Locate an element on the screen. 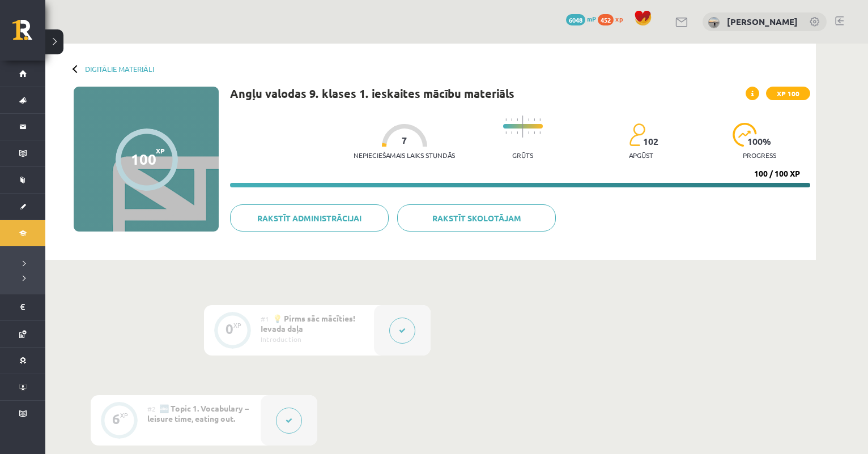 The height and width of the screenshot is (454, 868). a: 452 xp is located at coordinates (613, 19).